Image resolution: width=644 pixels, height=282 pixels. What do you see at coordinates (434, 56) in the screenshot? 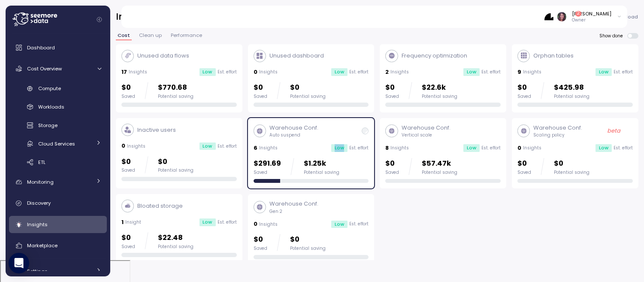
I see `p: Frequency optimization` at bounding box center [434, 56].